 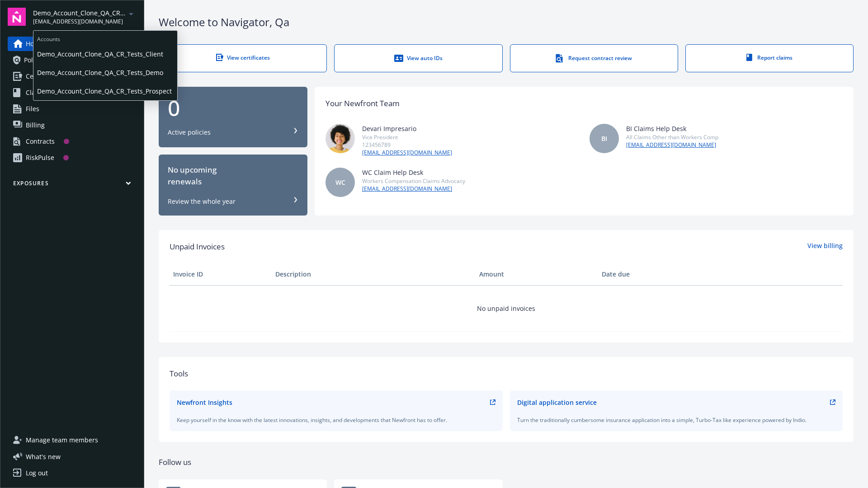 I want to click on div: Log out, so click(x=37, y=473).